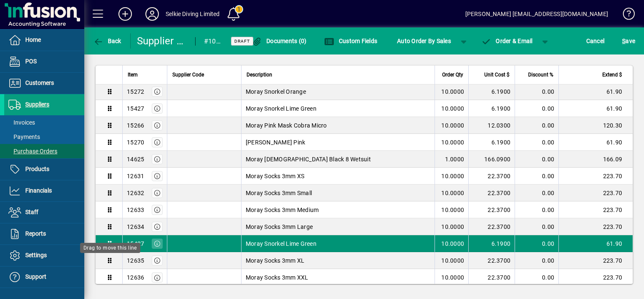 Image resolution: width=644 pixels, height=299 pixels. What do you see at coordinates (135, 210) in the screenshot?
I see `div: 12633` at bounding box center [135, 210].